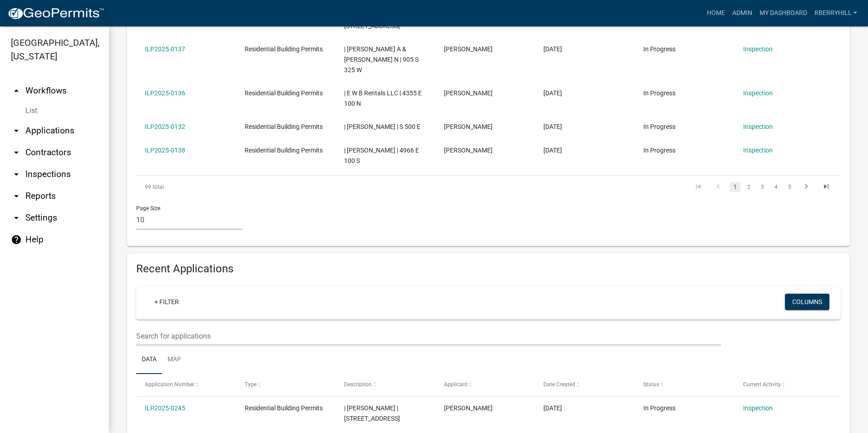  Describe the element at coordinates (165, 93) in the screenshot. I see `a: ILP2025-0136` at that location.